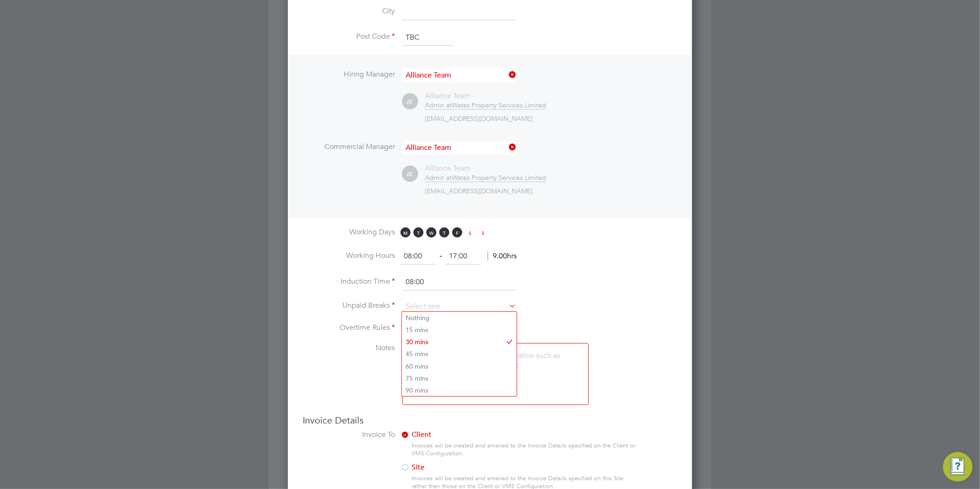 Image resolution: width=980 pixels, height=489 pixels. Describe the element at coordinates (514, 435) in the screenshot. I see `label: Client` at that location.